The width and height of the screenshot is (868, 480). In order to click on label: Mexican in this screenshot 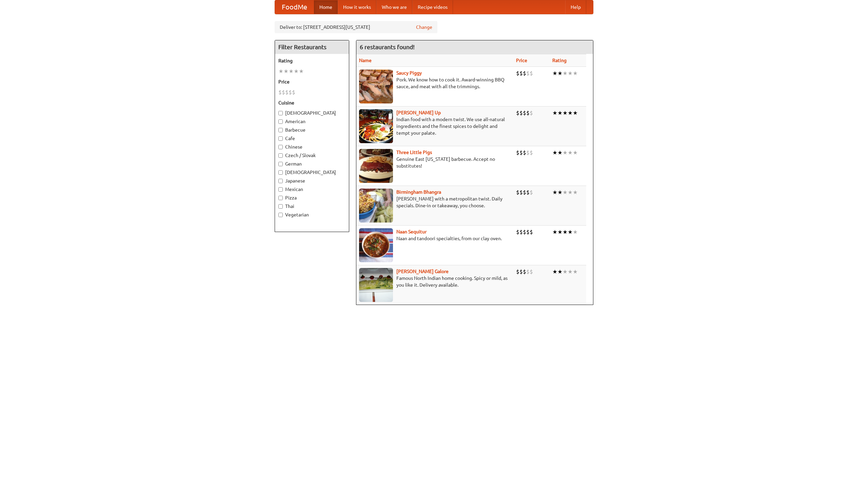, I will do `click(312, 189)`.